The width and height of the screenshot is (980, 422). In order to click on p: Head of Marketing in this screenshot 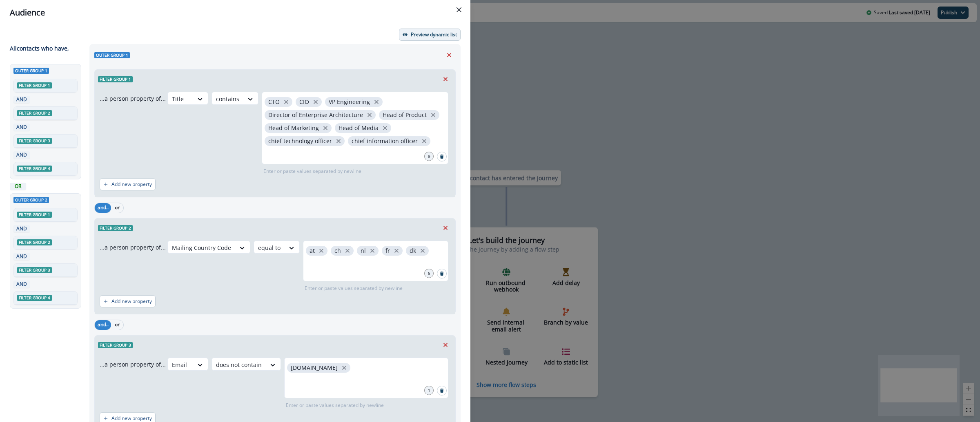, I will do `click(293, 128)`.